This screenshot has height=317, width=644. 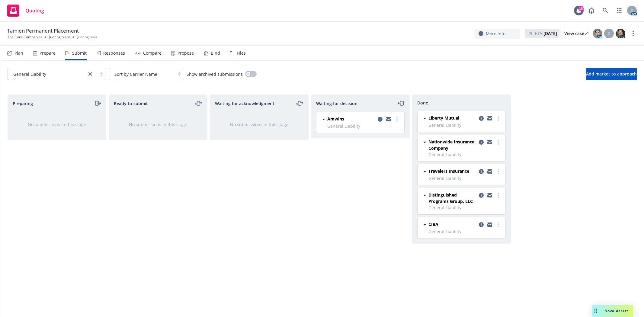 I want to click on a: Switch app, so click(x=619, y=11).